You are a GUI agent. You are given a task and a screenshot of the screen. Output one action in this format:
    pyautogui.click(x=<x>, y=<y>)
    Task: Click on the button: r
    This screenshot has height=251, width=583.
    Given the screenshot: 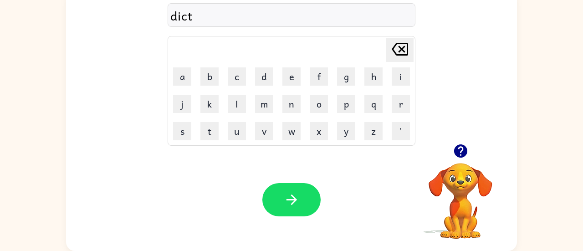 What is the action you would take?
    pyautogui.click(x=401, y=104)
    